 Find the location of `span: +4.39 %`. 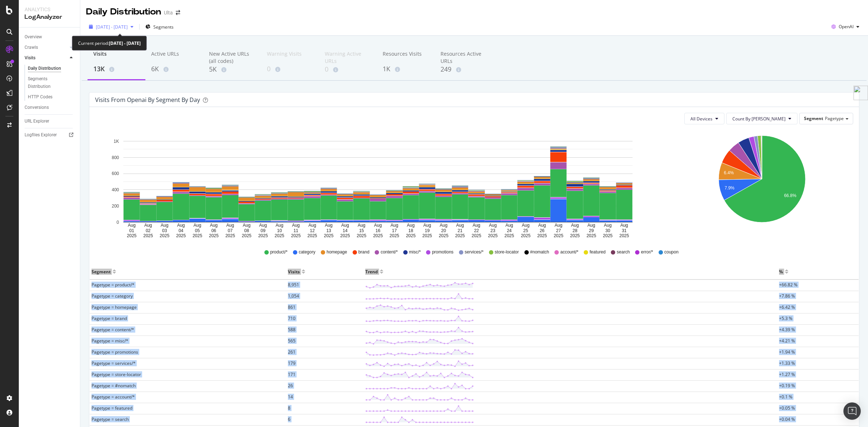

span: +4.39 % is located at coordinates (787, 329).